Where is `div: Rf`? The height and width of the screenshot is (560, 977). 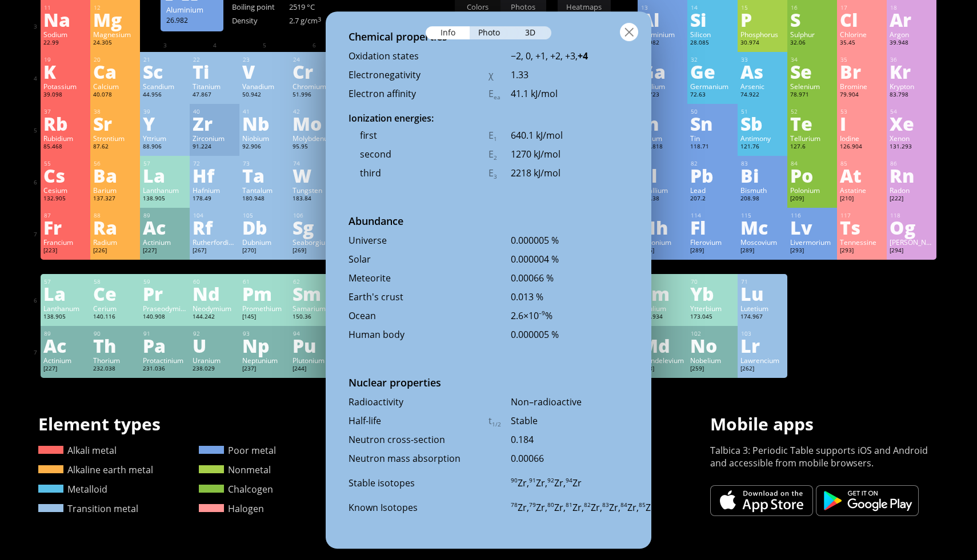 div: Rf is located at coordinates (215, 227).